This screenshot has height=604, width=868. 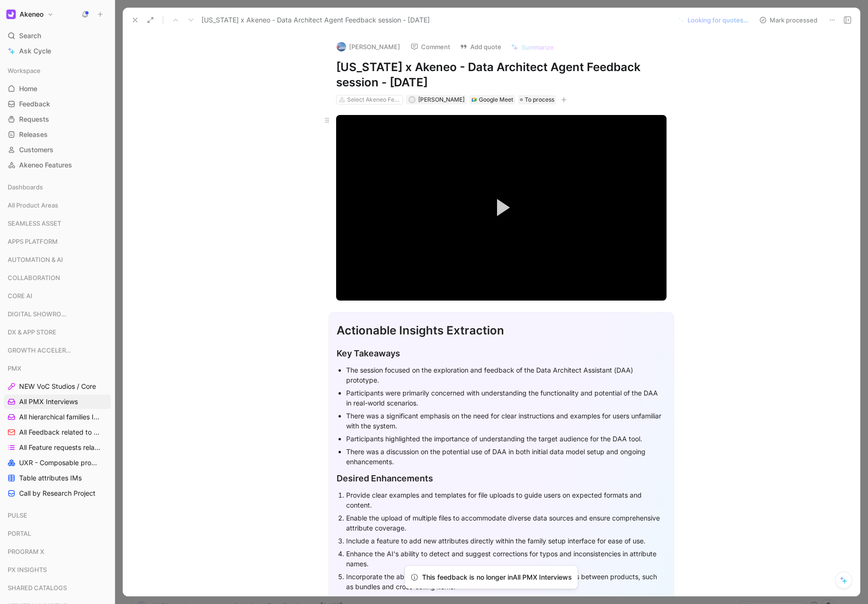 What do you see at coordinates (57, 51) in the screenshot?
I see `a: Ask Cycle` at bounding box center [57, 51].